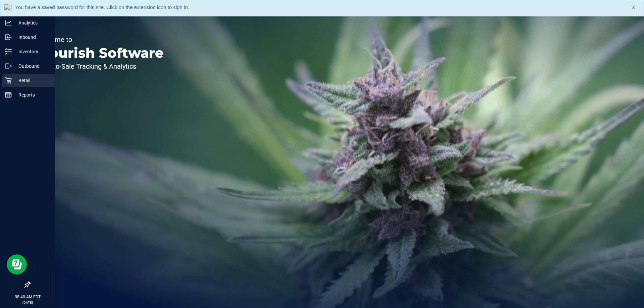  What do you see at coordinates (27, 297) in the screenshot?
I see `p: 08:40 AM EDT` at bounding box center [27, 297].